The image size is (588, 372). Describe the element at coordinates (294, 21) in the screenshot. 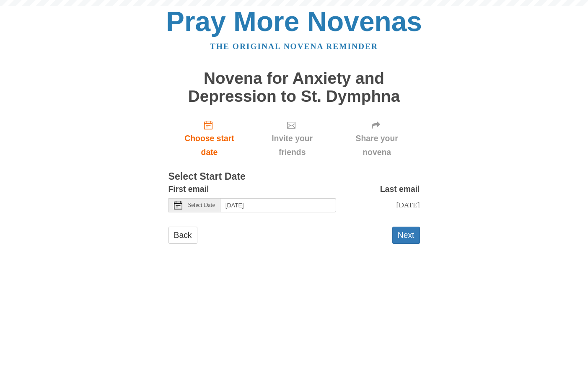

I see `a: Pray More Novenas` at that location.